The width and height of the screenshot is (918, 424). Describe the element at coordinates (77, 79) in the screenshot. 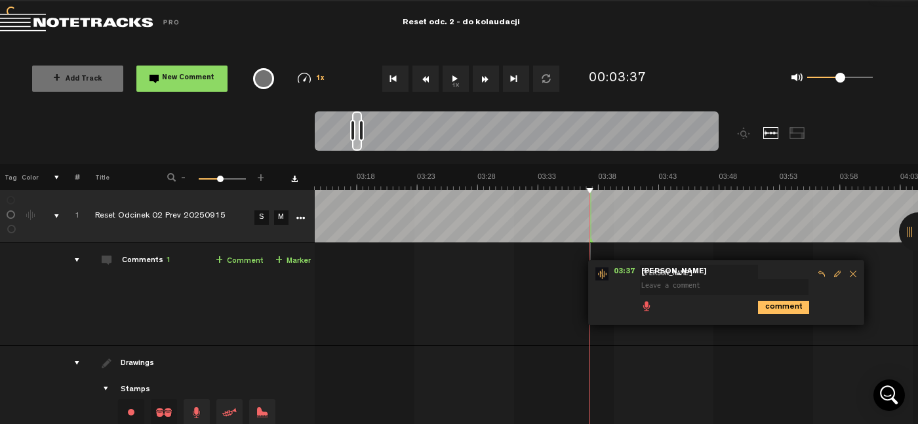

I see `span: Add Track` at that location.